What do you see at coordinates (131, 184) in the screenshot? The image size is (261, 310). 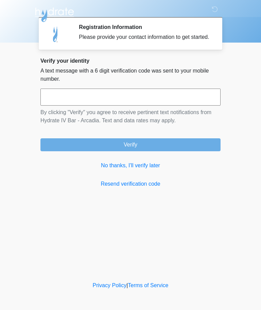 I see `a: Resend verification code` at bounding box center [131, 184].